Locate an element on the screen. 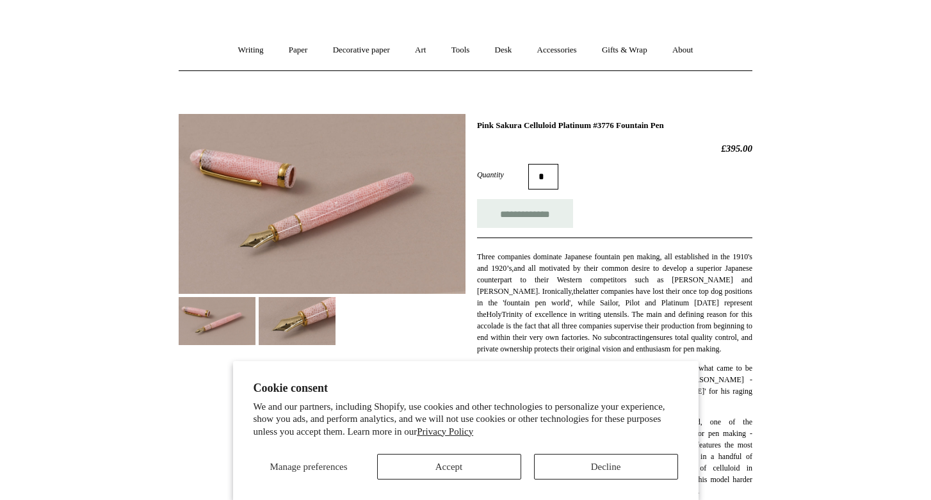  a: Writing is located at coordinates (251, 50).